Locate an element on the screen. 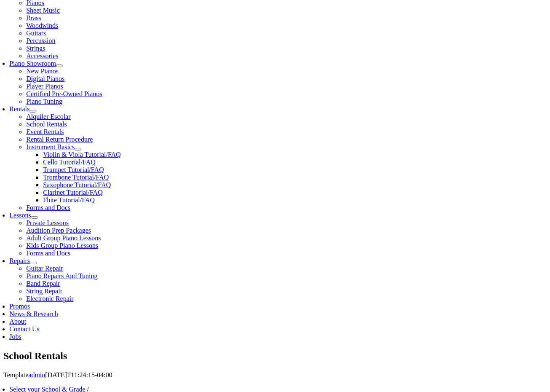 Image resolution: width=550 pixels, height=392 pixels. a: Flute Tutorial/FAQ is located at coordinates (68, 200).